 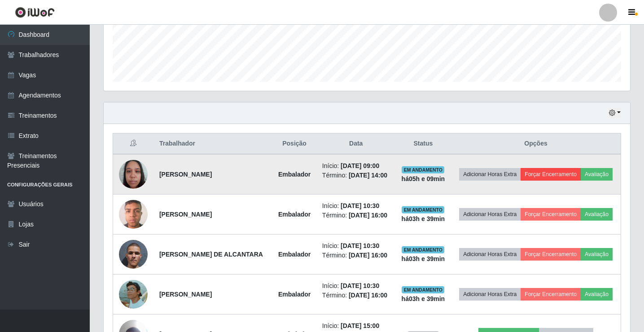 I want to click on strong: há 05 h e 09 min, so click(x=423, y=179).